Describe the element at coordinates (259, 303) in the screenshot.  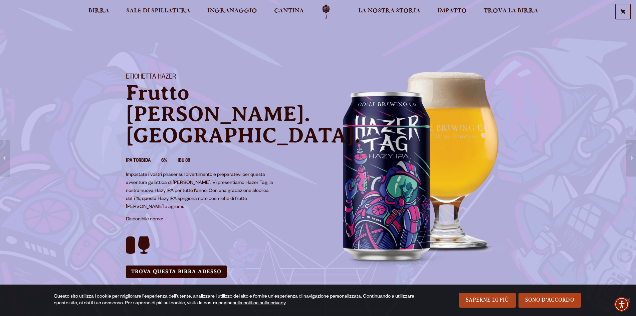
I see `font: sulla politica sulla privacy` at that location.